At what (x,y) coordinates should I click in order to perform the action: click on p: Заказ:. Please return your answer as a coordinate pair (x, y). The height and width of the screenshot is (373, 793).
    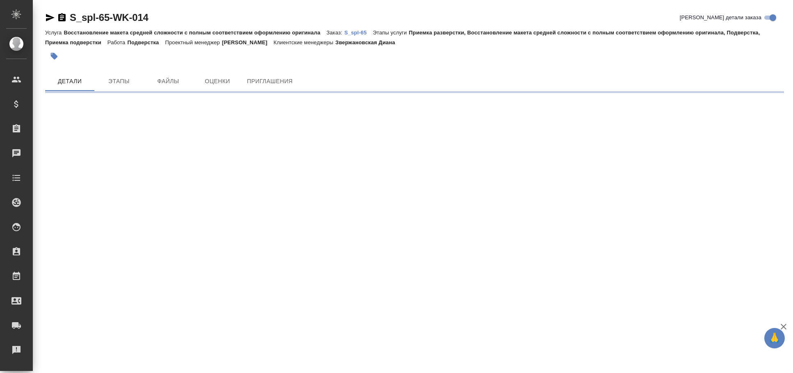
    Looking at the image, I should click on (335, 32).